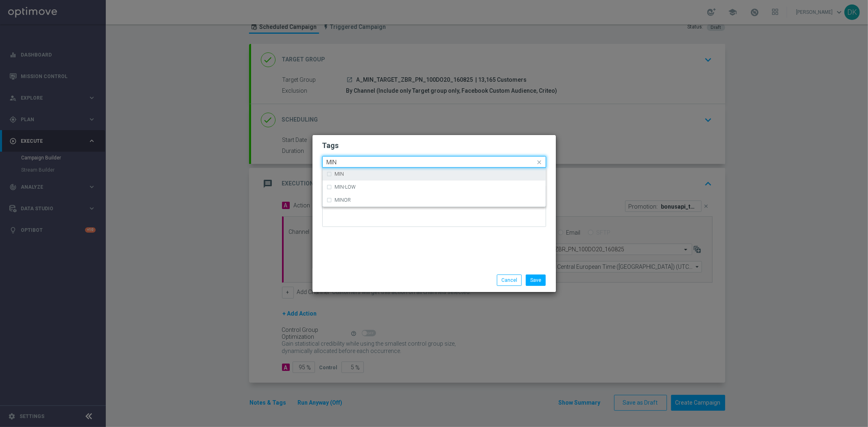  Describe the element at coordinates (434, 146) in the screenshot. I see `h2: Tags` at that location.